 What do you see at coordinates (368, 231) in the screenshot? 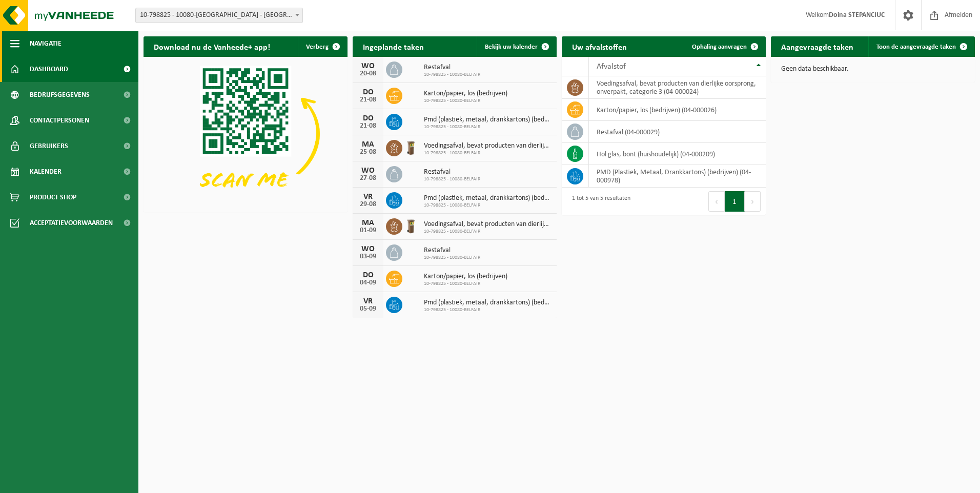
I see `div: 01-09` at bounding box center [368, 231].